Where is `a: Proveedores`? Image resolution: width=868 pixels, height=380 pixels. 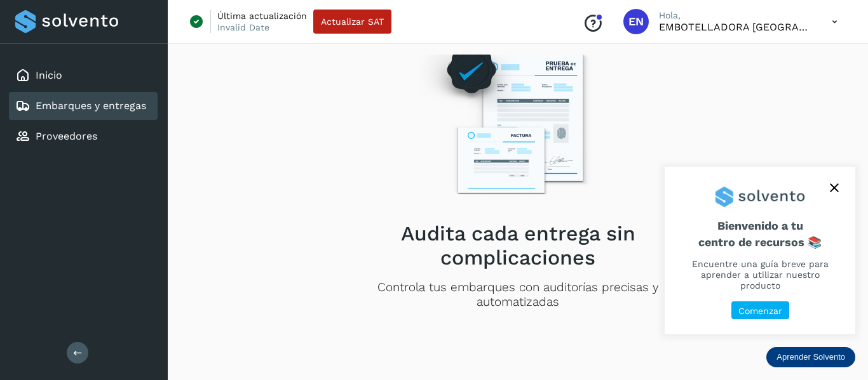 a: Proveedores is located at coordinates (66, 136).